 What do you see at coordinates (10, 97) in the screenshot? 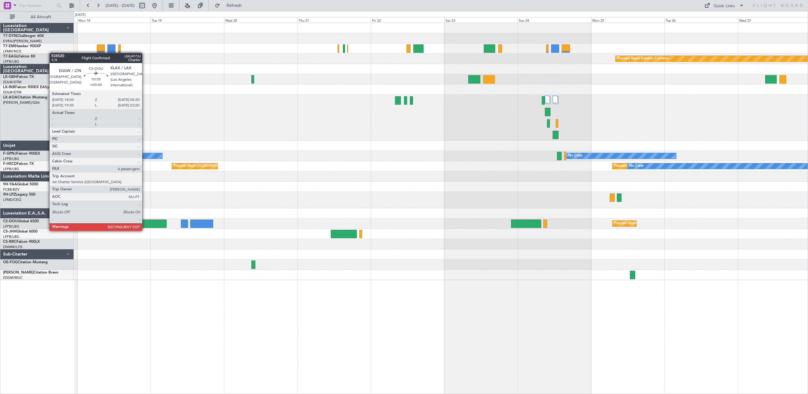
I see `span: LX-AOA` at bounding box center [10, 97].